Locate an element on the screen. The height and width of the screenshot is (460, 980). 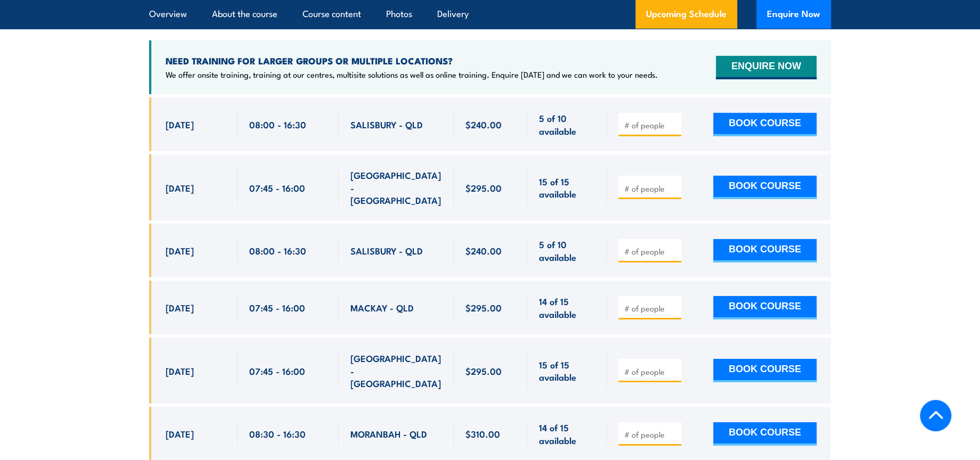
p: We offer onsite training, training at our centres, multisite solutions as well as online training... is located at coordinates (411, 75).